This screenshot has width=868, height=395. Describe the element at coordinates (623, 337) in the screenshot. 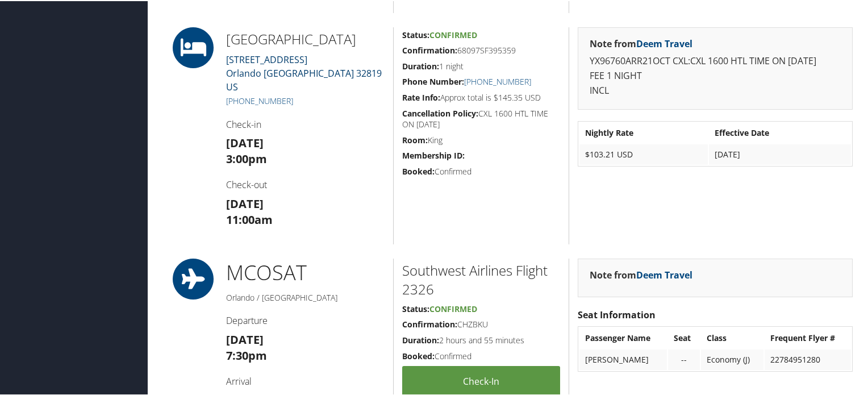

I see `th: Passenger Name` at that location.